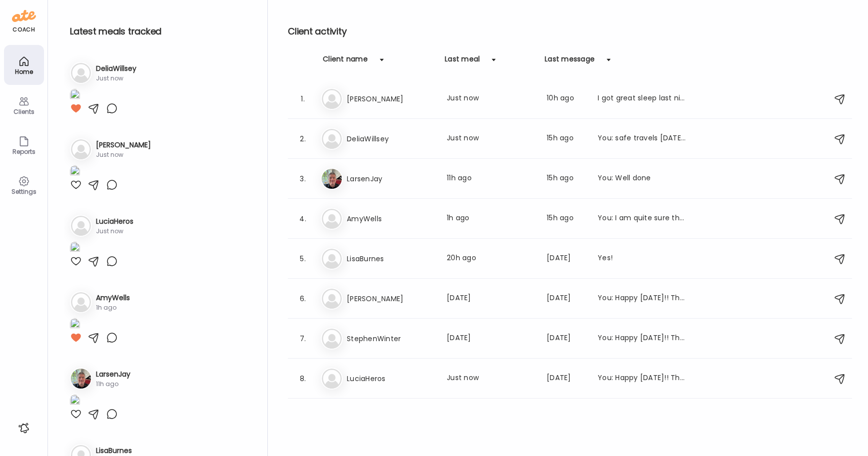 The image size is (868, 456). What do you see at coordinates (75, 248) in the screenshot?
I see `img: images%2F1qYfsqsWO6WAqm9xosSfiY0Hazg1%2FR7SNb1RJkQlcetvSdDfD%2FKYNeWdin6OSYm6aYpTC7_1080` at bounding box center [75, 248].